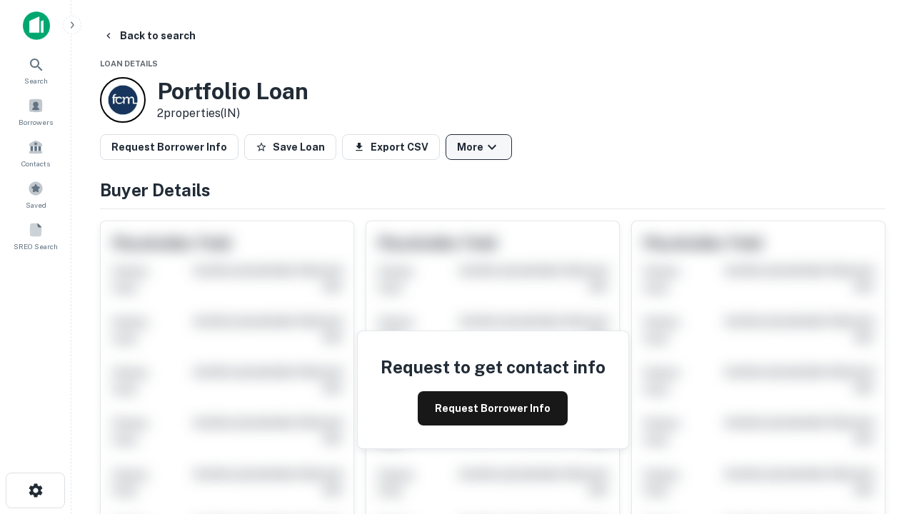 Image resolution: width=914 pixels, height=514 pixels. What do you see at coordinates (879, 389) in the screenshot?
I see `div: Chat Widget` at bounding box center [879, 389].